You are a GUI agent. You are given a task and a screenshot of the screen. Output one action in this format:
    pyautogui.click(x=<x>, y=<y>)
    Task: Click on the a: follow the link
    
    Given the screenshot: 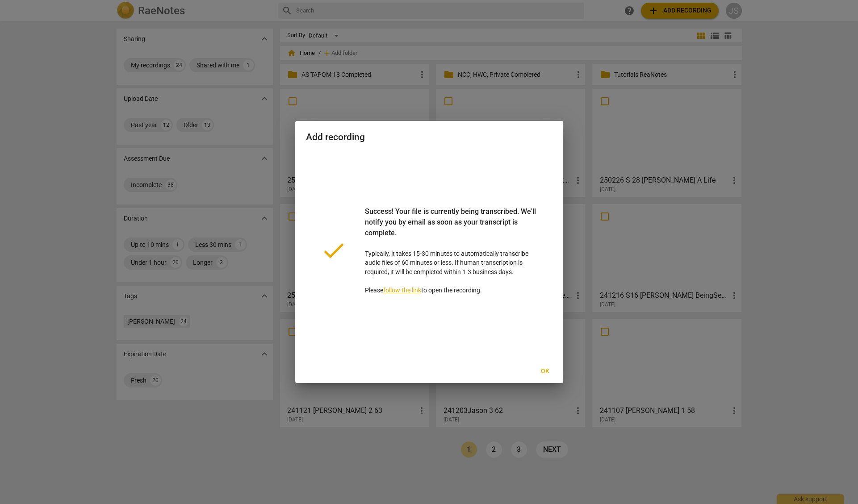 What is the action you would take?
    pyautogui.click(x=402, y=290)
    